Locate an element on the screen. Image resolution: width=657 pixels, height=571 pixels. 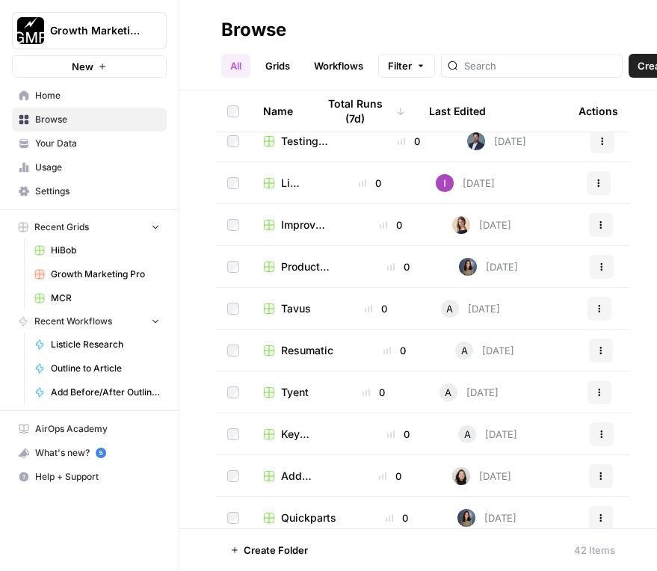
a: Listicle Research is located at coordinates (97, 345).